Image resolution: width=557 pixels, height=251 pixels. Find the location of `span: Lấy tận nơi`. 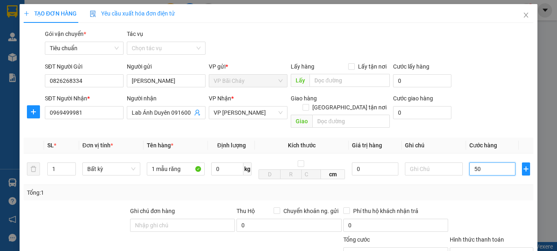

span: Lấy tận nơi is located at coordinates (372, 66).